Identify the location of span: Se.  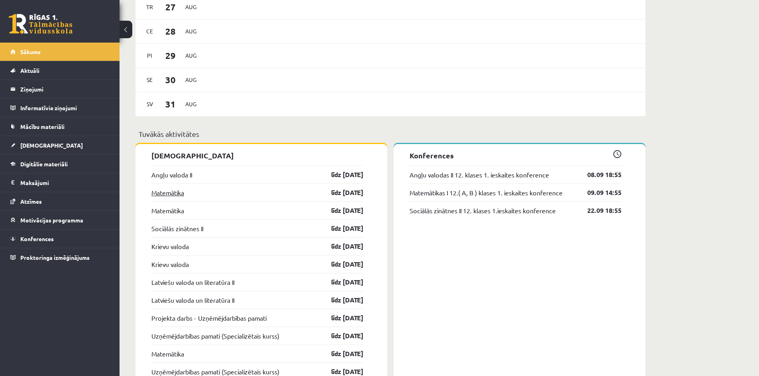
(150, 80).